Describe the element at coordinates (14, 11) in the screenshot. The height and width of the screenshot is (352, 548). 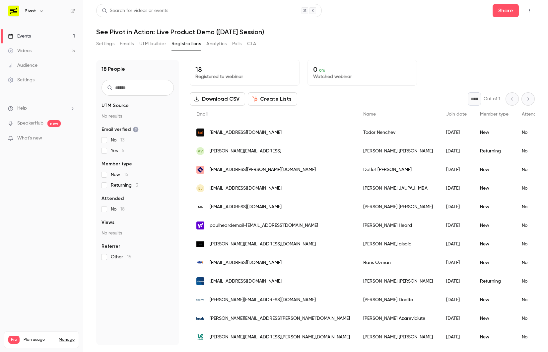
I see `img: Pivot` at that location.